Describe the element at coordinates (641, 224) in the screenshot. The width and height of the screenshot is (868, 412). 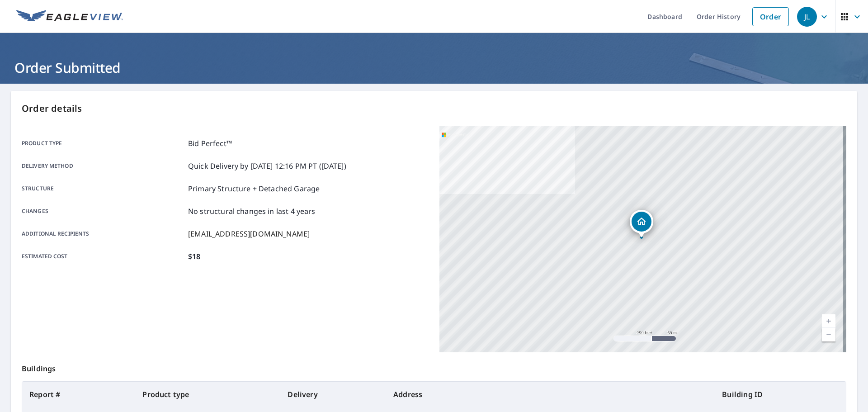
I see `div: Dropped pin, building 1, Residential property, 723 N Sturgeon St Montgomery City, MO 63361` at that location.